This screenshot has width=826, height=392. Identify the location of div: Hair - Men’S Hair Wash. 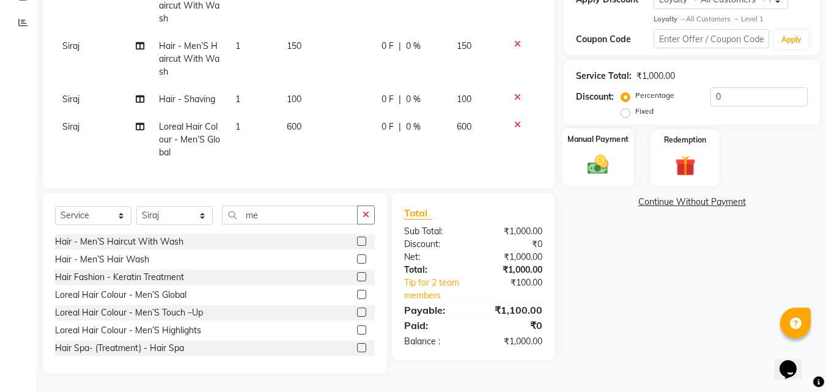
(102, 259).